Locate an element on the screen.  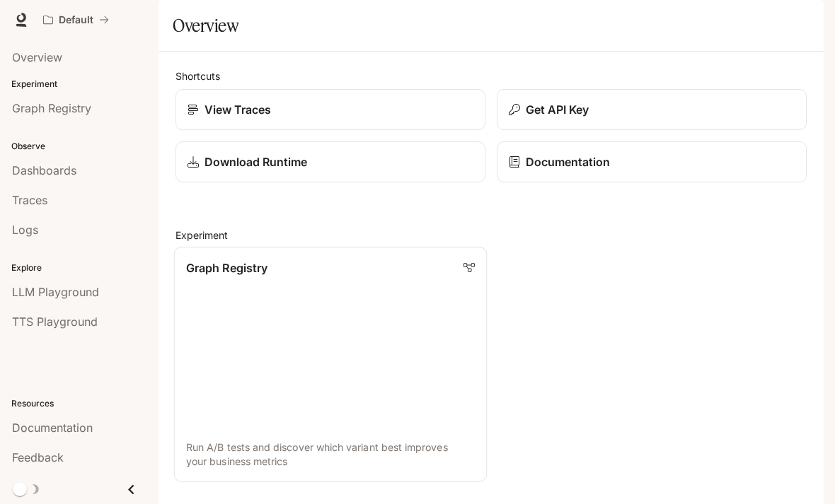
h2: Shortcuts is located at coordinates (491, 75).